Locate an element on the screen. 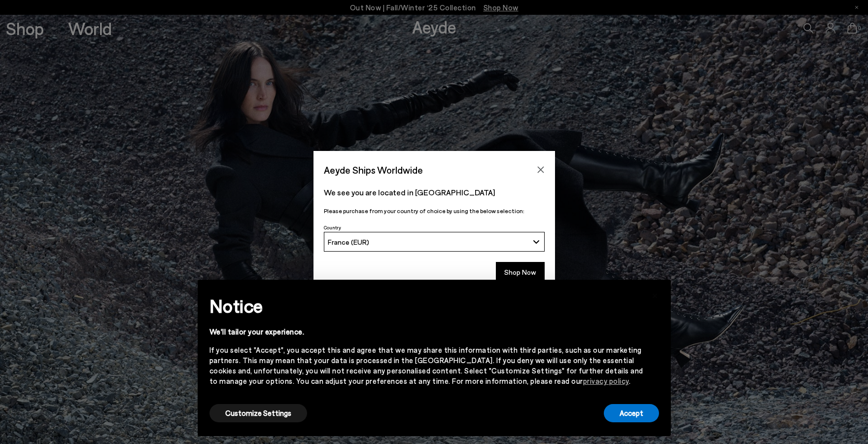 This screenshot has width=868, height=444. p: Please purchase from your country of choice by using the below selection: is located at coordinates (434, 210).